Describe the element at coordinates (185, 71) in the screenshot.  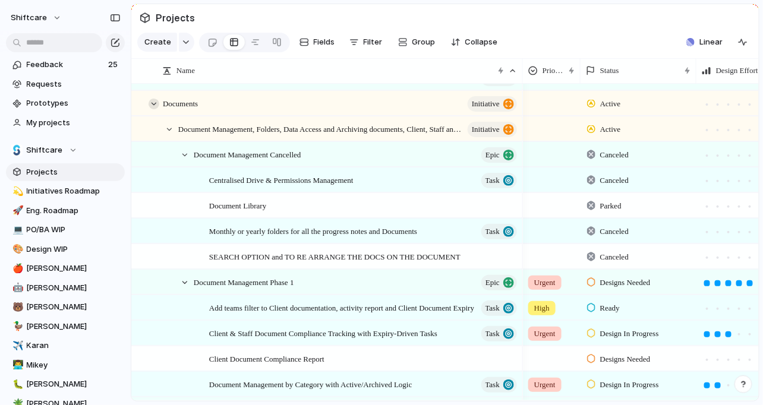
I see `span: Name` at that location.